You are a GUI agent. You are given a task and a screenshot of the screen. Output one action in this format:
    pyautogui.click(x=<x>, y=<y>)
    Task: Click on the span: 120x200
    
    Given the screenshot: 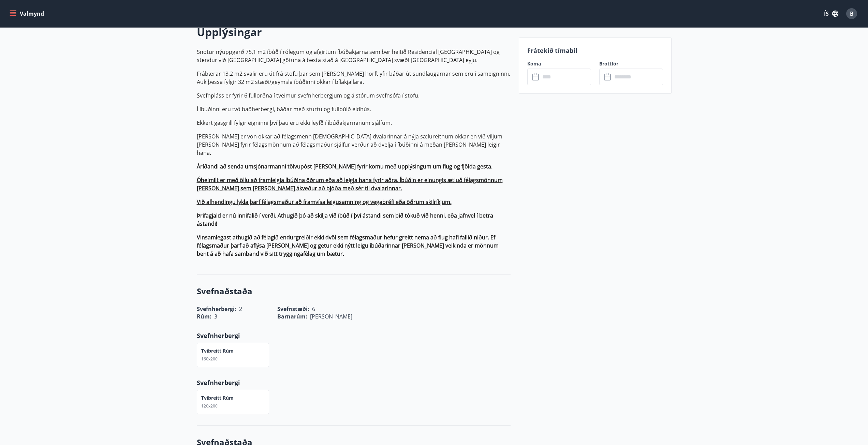 What is the action you would take?
    pyautogui.click(x=209, y=406)
    